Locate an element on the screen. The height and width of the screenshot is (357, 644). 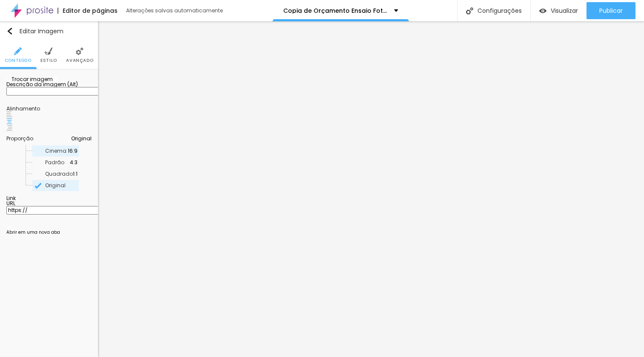
div: Alinhamento is located at coordinates (49, 109).